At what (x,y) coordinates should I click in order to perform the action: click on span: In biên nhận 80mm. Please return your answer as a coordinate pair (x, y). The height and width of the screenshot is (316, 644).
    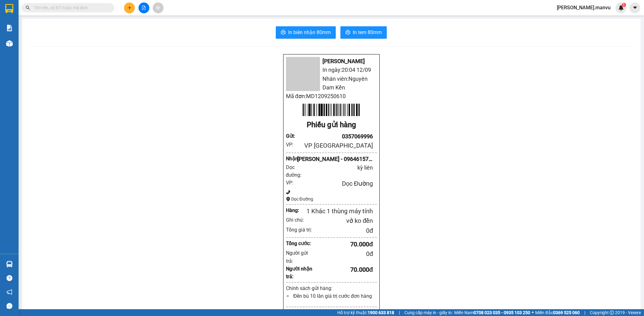
    Looking at the image, I should click on (310, 32).